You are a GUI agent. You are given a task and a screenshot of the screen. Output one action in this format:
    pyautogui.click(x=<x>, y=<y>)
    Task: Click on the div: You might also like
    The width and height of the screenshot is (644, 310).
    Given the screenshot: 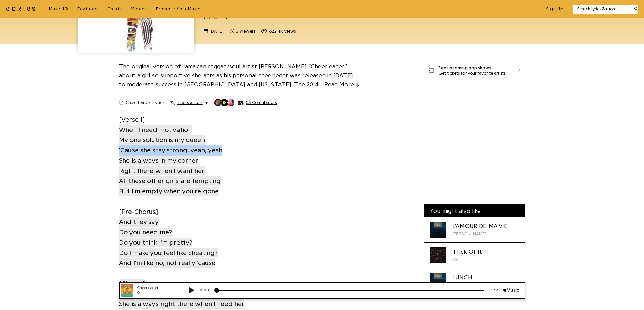 What is the action you would take?
    pyautogui.click(x=474, y=211)
    